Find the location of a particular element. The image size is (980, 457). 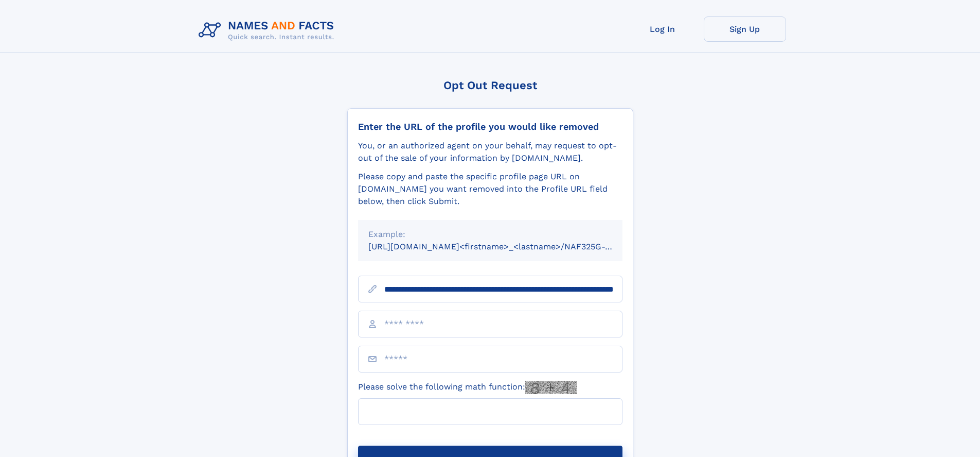

a: Log In is located at coordinates (663, 29).